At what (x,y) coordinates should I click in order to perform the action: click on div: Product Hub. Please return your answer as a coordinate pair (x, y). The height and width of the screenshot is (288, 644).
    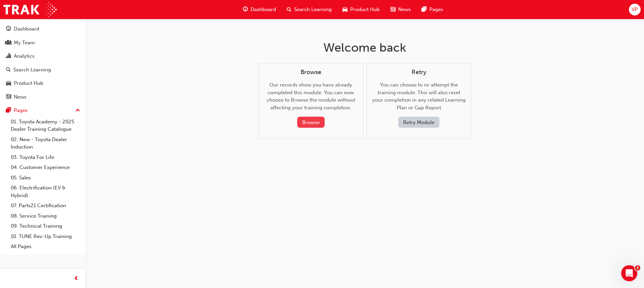
    Looking at the image, I should click on (29, 83).